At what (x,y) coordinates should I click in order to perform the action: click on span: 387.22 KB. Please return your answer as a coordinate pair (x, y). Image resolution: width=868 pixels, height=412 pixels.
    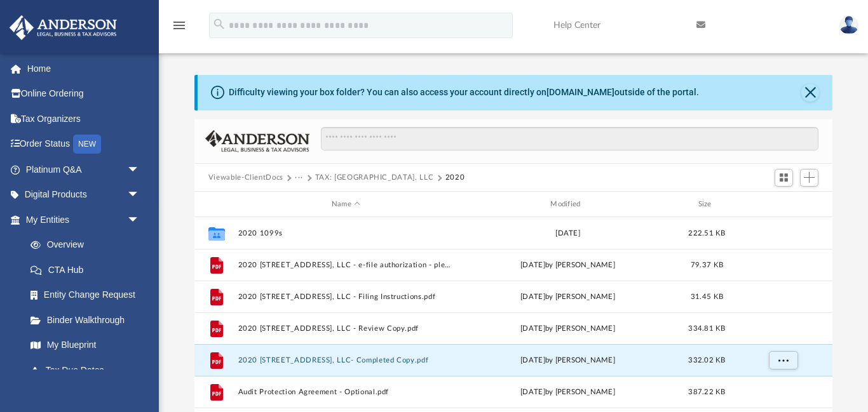
    Looking at the image, I should click on (706, 392).